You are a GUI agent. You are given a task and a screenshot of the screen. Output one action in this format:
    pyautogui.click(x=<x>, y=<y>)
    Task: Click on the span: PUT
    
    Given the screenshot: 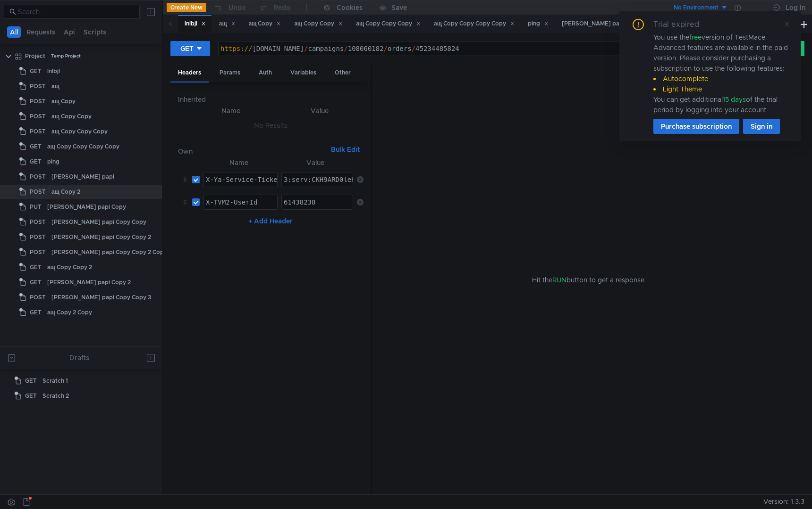 What is the action you would take?
    pyautogui.click(x=35, y=207)
    